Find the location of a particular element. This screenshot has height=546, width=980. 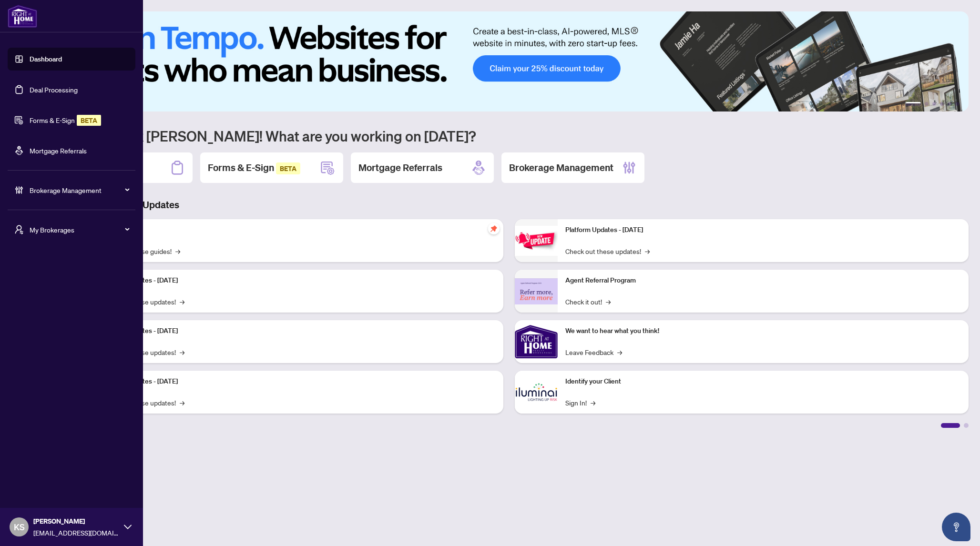

p: Identify your Client is located at coordinates (763, 382).